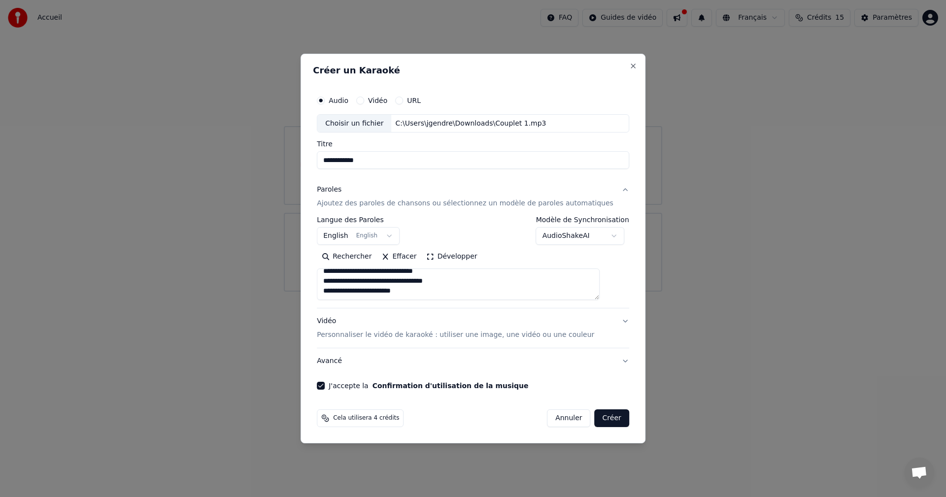 The image size is (946, 497). What do you see at coordinates (612, 418) in the screenshot?
I see `button: Créer` at bounding box center [612, 418].